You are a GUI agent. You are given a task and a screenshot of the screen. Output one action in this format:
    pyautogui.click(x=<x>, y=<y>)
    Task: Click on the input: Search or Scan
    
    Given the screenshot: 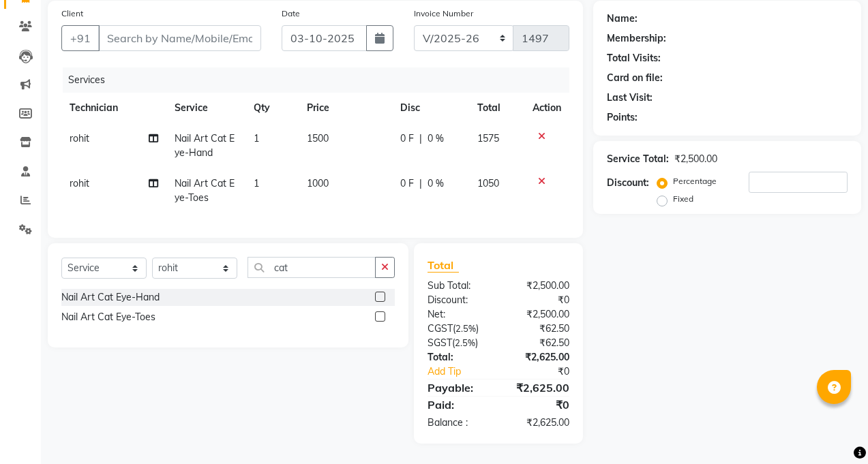 What is the action you would take?
    pyautogui.click(x=312, y=267)
    